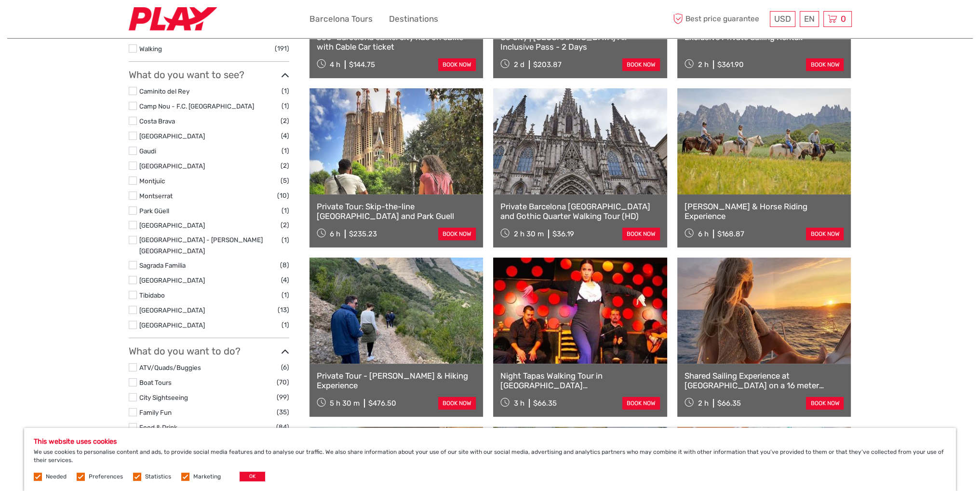 The width and height of the screenshot is (980, 491). Describe the element at coordinates (809, 19) in the screenshot. I see `div: EN` at that location.